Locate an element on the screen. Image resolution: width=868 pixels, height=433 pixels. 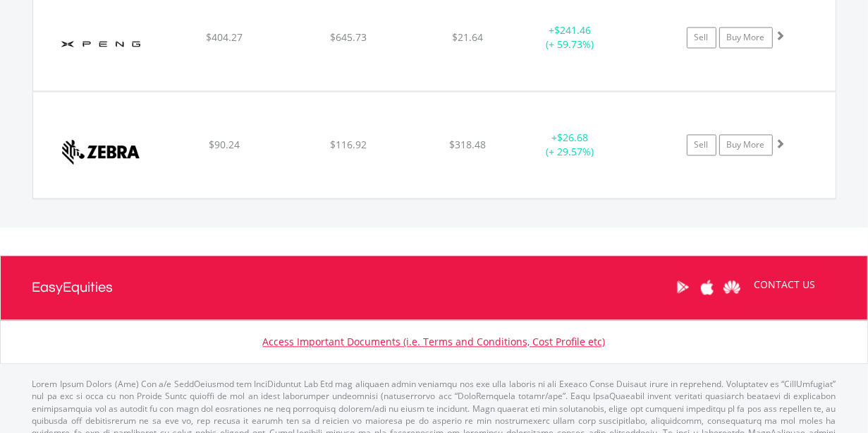
span: $241.46 is located at coordinates (573, 29).